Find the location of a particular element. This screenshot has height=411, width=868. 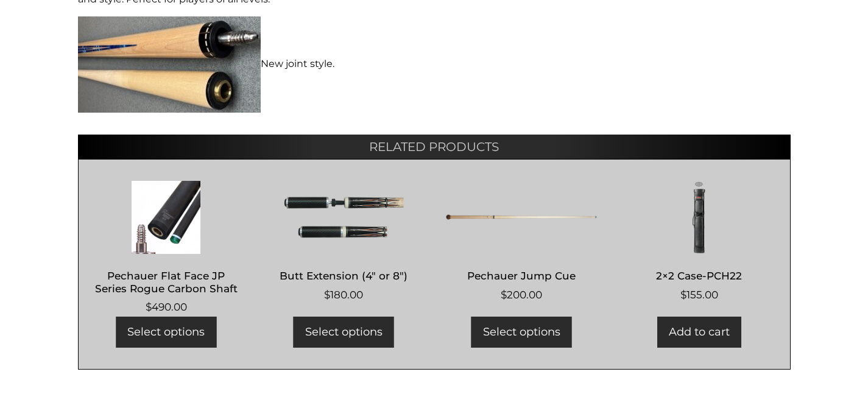

img: Pechauer Flat Face JP Series Rogue Carbon Shaft is located at coordinates (166, 217).